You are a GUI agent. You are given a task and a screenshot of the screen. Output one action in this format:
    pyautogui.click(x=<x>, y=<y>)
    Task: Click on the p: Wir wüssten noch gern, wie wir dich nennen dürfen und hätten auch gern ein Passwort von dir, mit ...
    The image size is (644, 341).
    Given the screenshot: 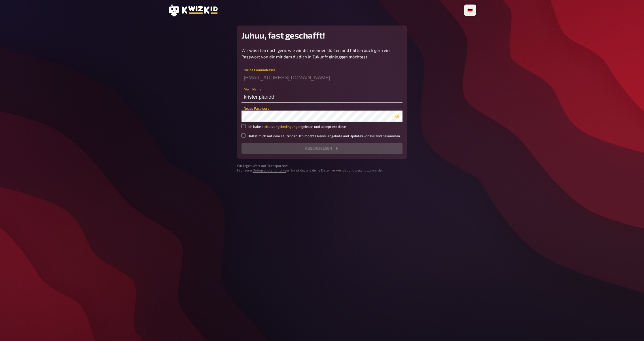 What is the action you would take?
    pyautogui.click(x=322, y=53)
    